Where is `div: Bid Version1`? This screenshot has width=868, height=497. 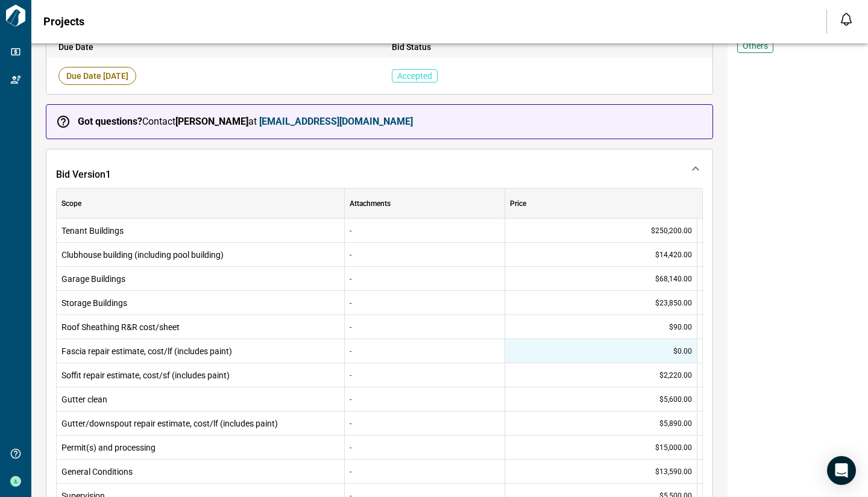
div: Bid Version1 is located at coordinates (379, 169).